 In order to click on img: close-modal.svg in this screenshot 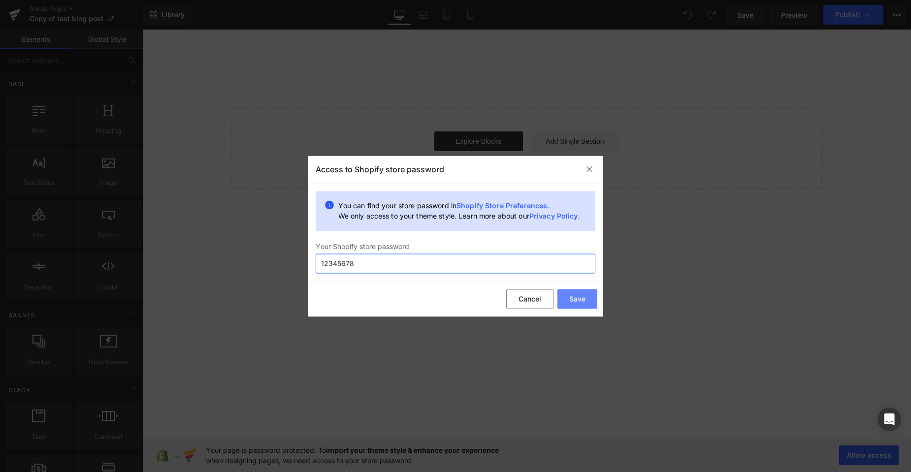, I will do `click(589, 169)`.